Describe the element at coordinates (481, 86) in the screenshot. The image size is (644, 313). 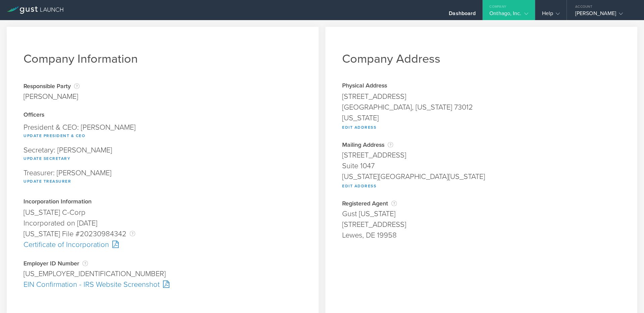
I see `div: Physical Address` at that location.